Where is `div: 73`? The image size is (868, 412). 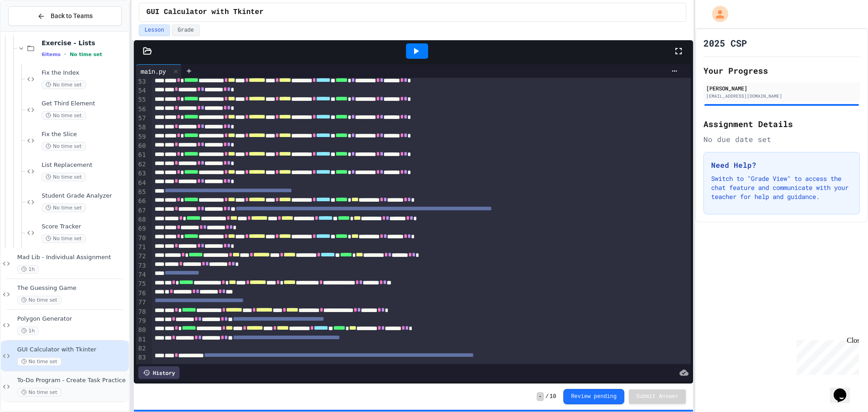
div: 73 is located at coordinates (141, 266).